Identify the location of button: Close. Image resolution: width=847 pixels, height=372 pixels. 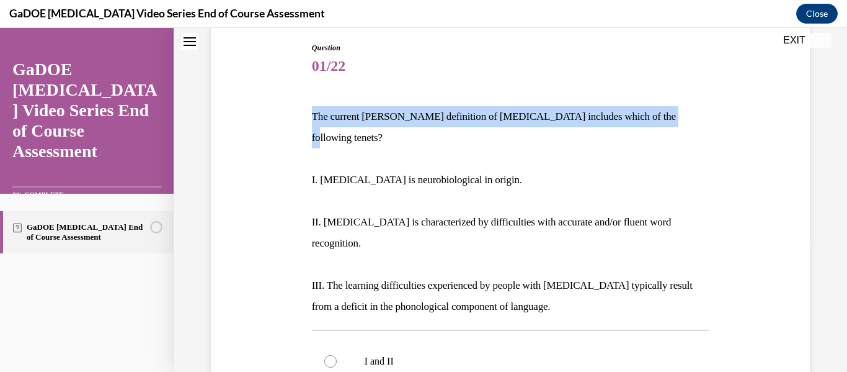
(817, 14).